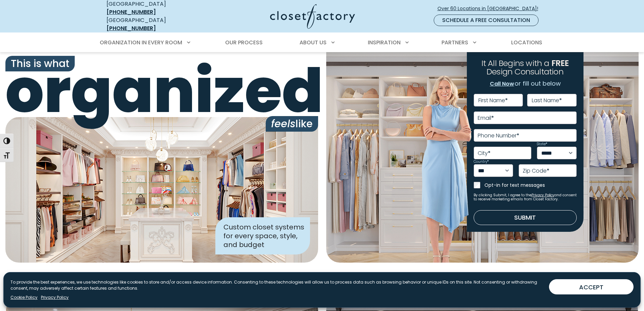 The height and width of the screenshot is (311, 644). What do you see at coordinates (162, 189) in the screenshot?
I see `img: Closet Factory designed closet` at bounding box center [162, 189].